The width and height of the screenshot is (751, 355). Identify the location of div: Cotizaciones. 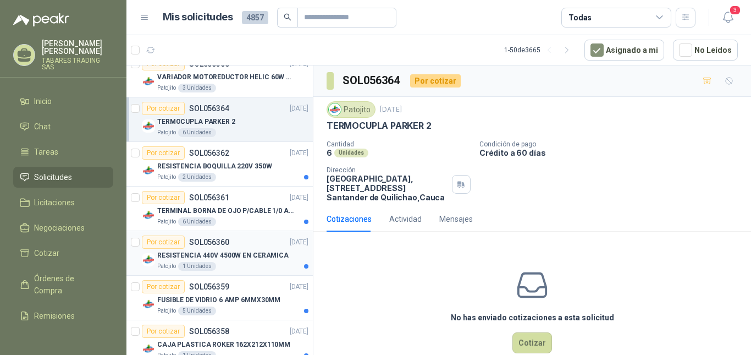
(349, 219).